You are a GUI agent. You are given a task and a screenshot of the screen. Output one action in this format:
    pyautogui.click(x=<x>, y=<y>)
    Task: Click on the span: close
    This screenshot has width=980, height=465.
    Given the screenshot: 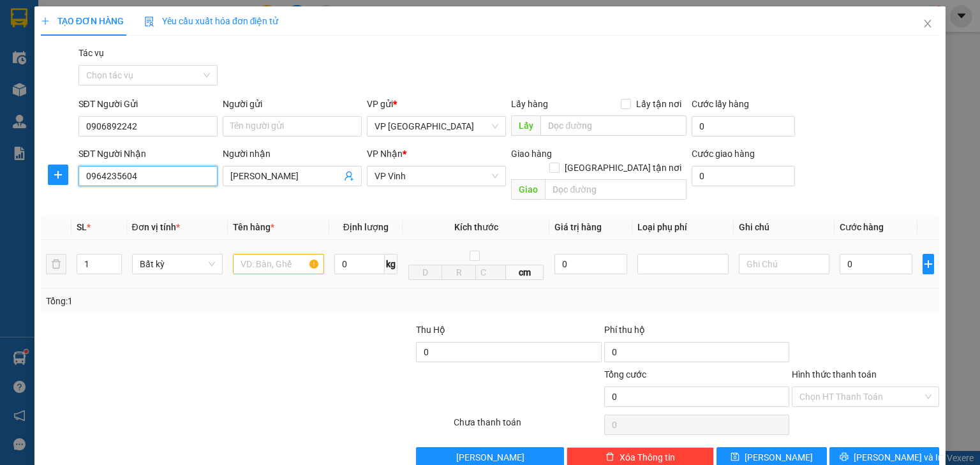 What is the action you would take?
    pyautogui.click(x=928, y=24)
    